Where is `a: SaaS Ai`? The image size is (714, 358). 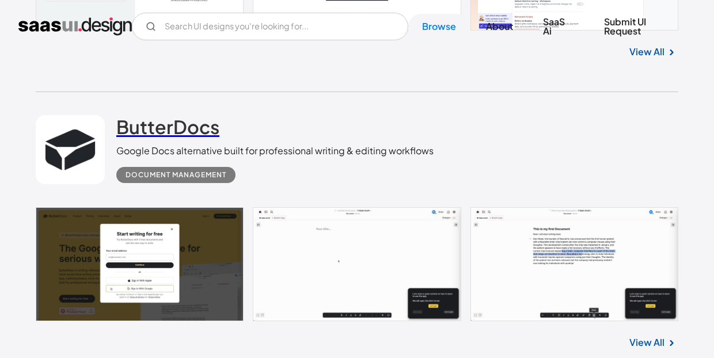
a: SaaS Ai is located at coordinates (559, 26).